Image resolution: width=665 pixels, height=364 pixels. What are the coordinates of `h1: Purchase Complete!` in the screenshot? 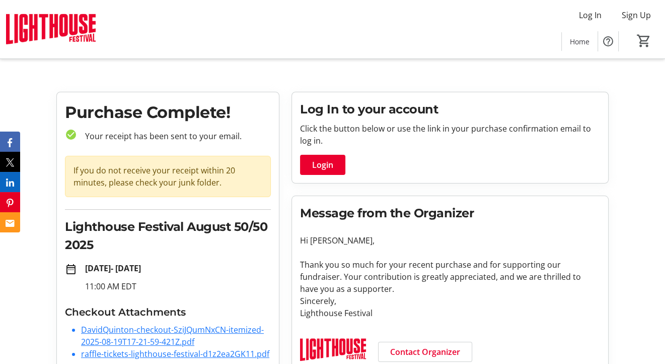 It's located at (168, 112).